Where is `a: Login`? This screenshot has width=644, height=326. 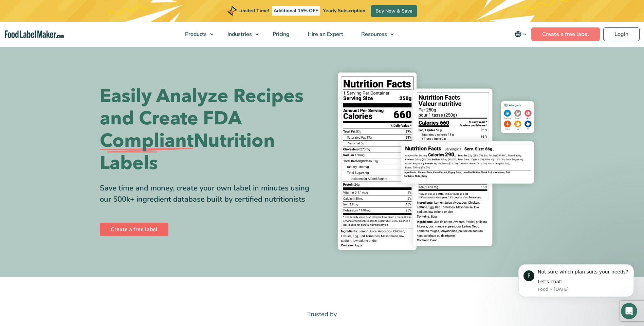
a: Login is located at coordinates (621, 34).